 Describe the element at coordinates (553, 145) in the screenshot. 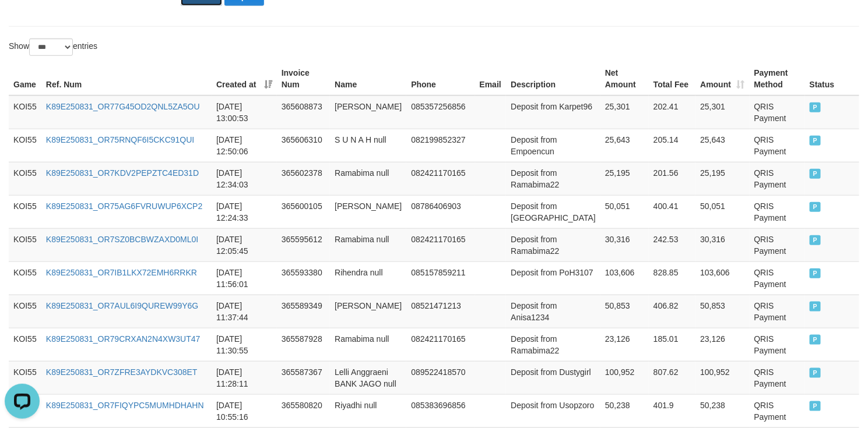

I see `td: Deposit from Empoencun` at that location.